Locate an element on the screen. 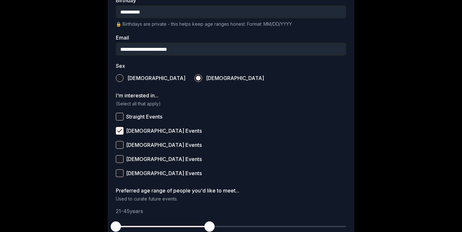 This screenshot has width=462, height=232. p: 21 - 45 years is located at coordinates (231, 211).